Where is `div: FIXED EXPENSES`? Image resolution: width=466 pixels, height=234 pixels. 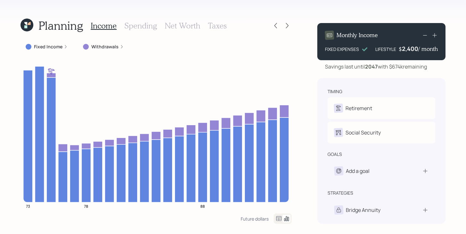 div: FIXED EXPENSES is located at coordinates (342, 49).